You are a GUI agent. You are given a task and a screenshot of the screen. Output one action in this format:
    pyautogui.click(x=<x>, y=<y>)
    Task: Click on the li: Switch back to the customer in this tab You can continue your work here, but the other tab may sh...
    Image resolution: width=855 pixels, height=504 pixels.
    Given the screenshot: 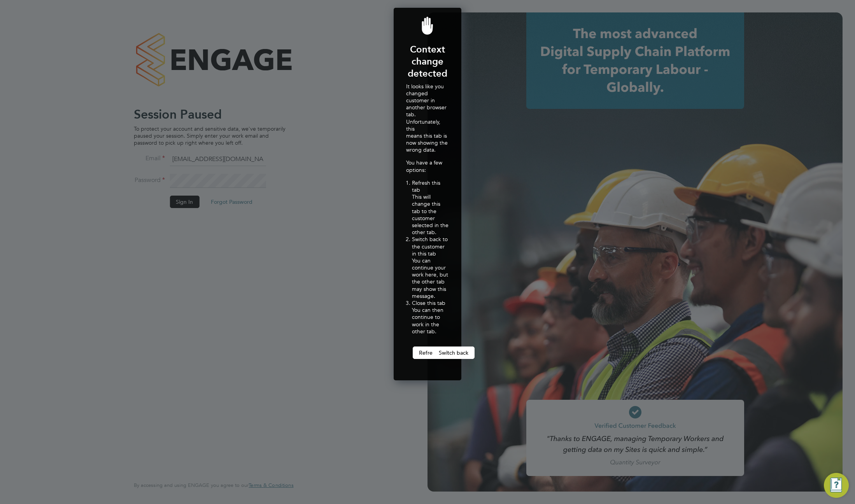 What is the action you would take?
    pyautogui.click(x=430, y=267)
    